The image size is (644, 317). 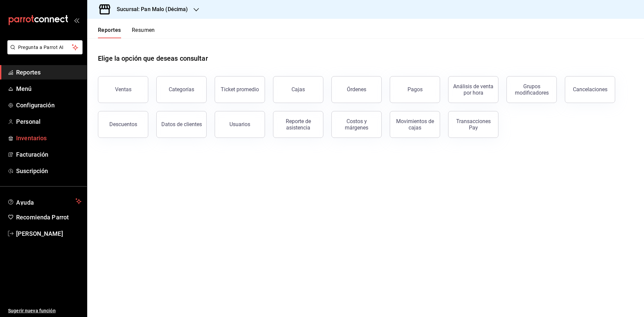 What do you see at coordinates (49, 89) in the screenshot?
I see `span: Menú` at bounding box center [49, 89].